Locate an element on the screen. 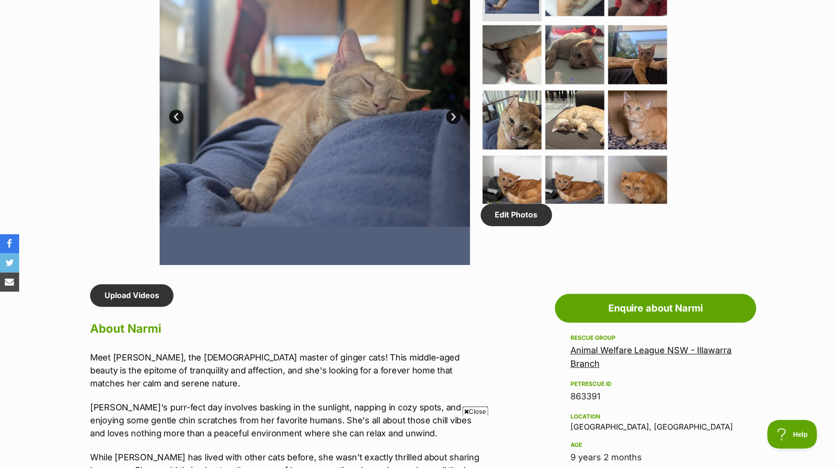  span: Close is located at coordinates (476, 411).